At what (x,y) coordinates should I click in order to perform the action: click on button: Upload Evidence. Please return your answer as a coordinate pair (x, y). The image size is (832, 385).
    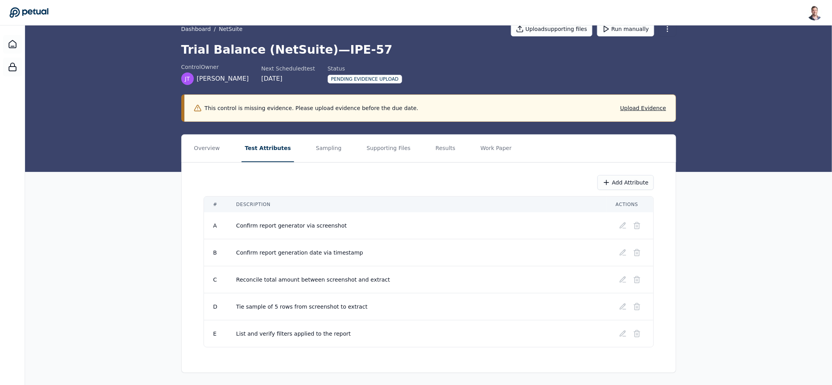
    Looking at the image, I should click on (643, 108).